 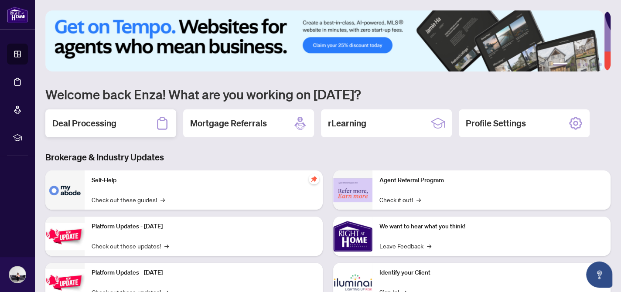 I want to click on h2: Mortgage Referrals, so click(x=229, y=123).